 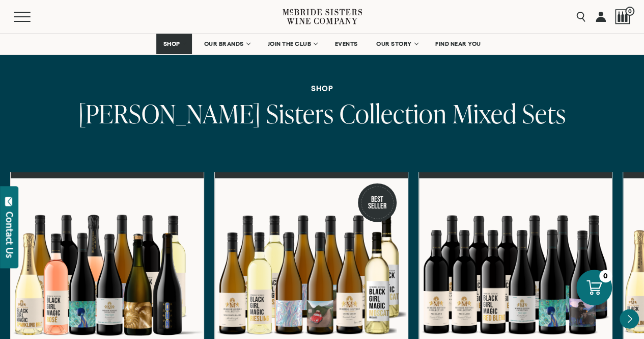 What do you see at coordinates (458, 43) in the screenshot?
I see `span: FIND NEAR YOU` at bounding box center [458, 43].